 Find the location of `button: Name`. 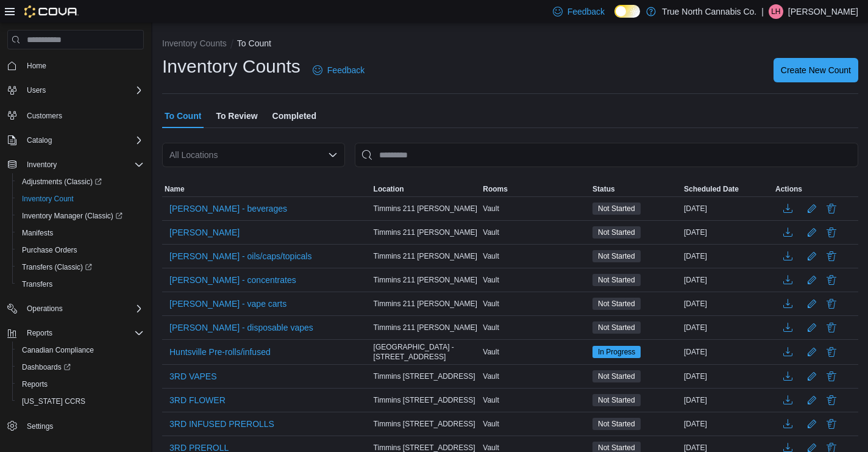

button: Name is located at coordinates (266, 189).